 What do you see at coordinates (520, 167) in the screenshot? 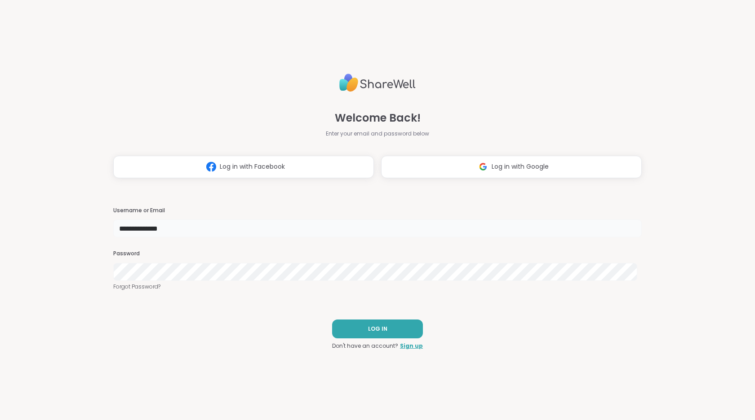
I see `span: Log in with Google` at bounding box center [520, 167].